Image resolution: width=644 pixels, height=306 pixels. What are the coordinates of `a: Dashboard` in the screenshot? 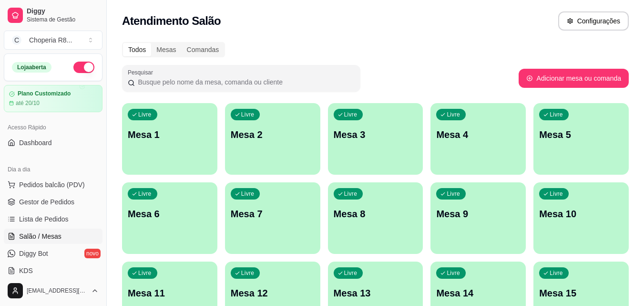 It's located at (53, 142).